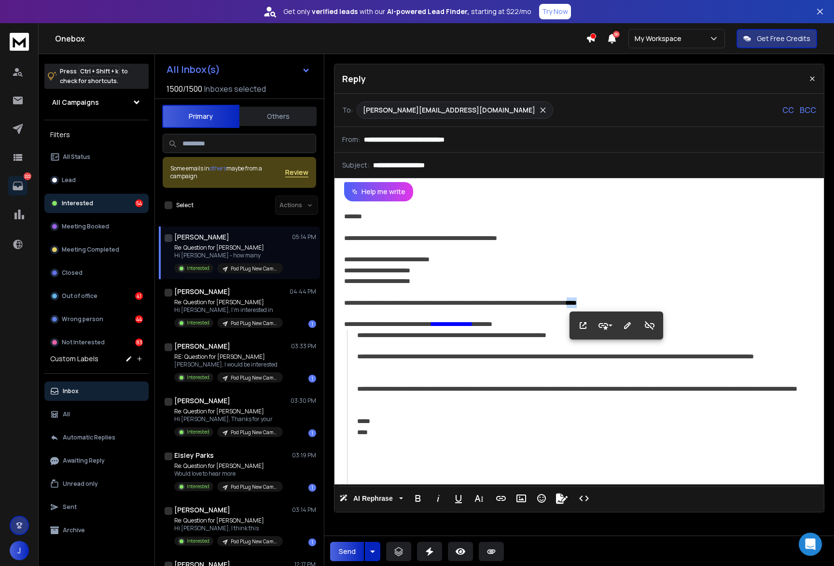 This screenshot has width=834, height=566. I want to click on button: Primary, so click(201, 116).